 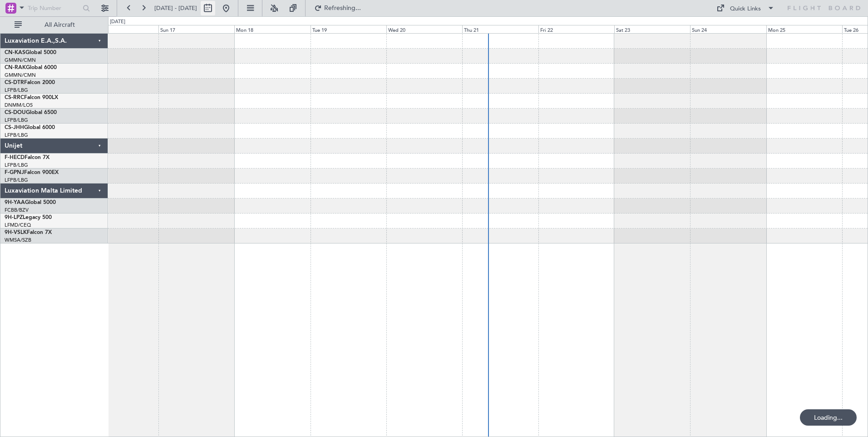 What do you see at coordinates (54, 25) in the screenshot?
I see `button: All Aircraft` at bounding box center [54, 25].